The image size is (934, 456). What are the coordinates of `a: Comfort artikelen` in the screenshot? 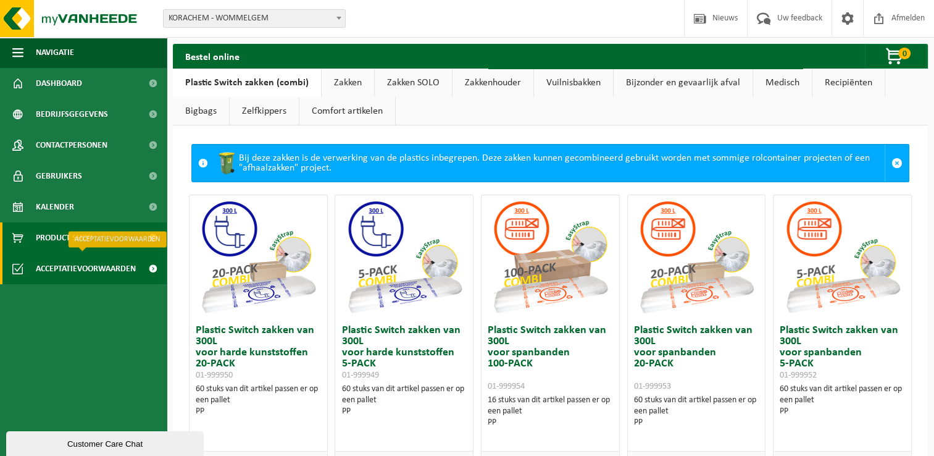 It's located at (347, 111).